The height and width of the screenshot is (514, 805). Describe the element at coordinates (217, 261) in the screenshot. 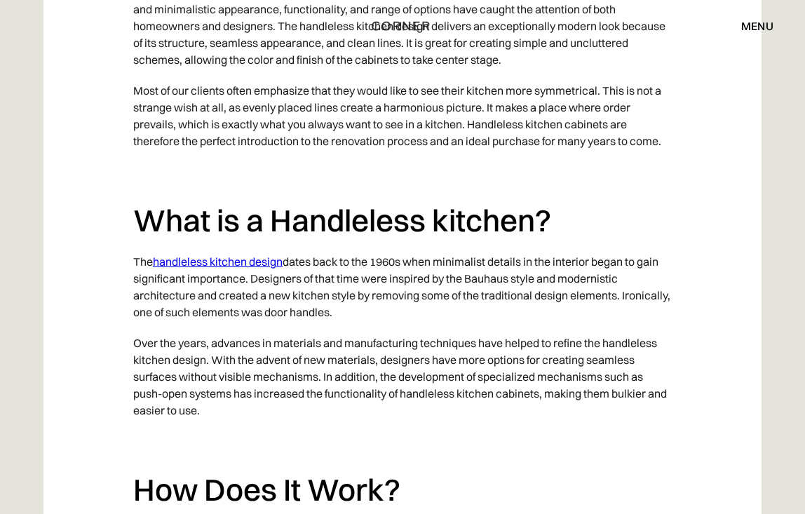

I see `a: handleless kitchen design` at that location.